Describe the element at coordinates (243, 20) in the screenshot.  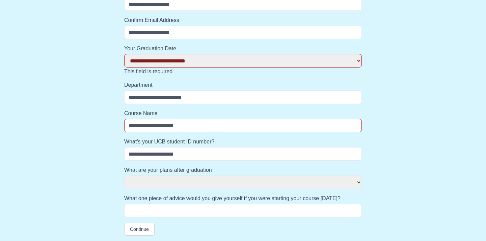
I see `label: Confirm Email Address` at that location.